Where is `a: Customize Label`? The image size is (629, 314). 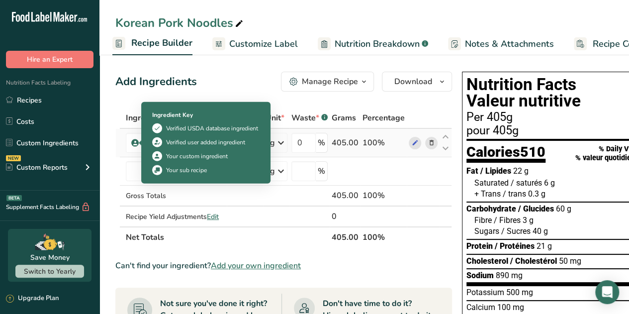 a: Customize Label is located at coordinates (255, 44).